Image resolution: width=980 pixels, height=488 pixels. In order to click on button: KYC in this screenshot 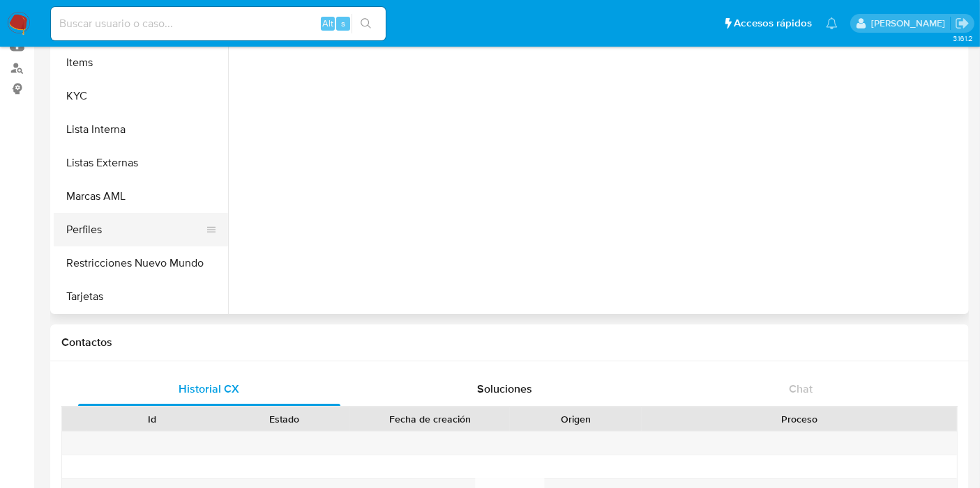, I will do `click(141, 96)`.